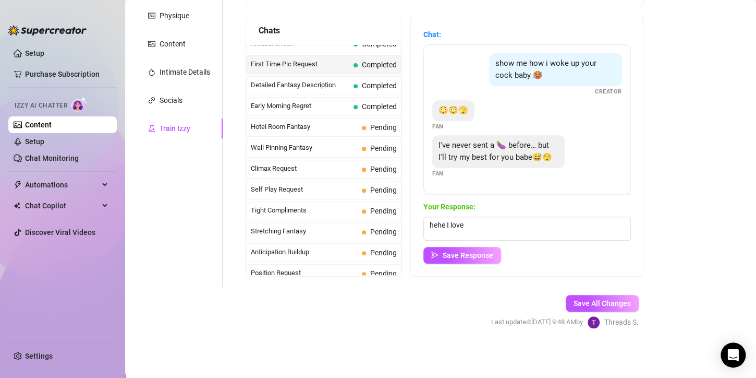 The width and height of the screenshot is (756, 378). What do you see at coordinates (468, 255) in the screenshot?
I see `span: Save Response` at bounding box center [468, 255].